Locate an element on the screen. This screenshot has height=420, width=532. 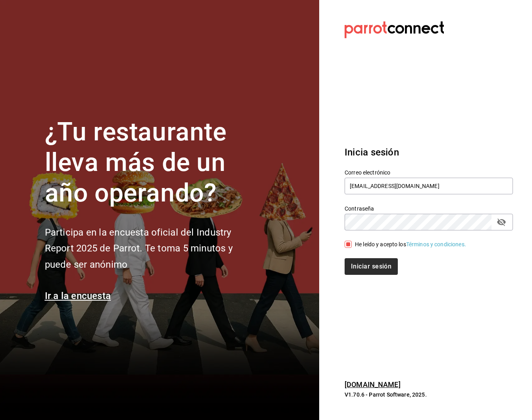
a: Ir a la encuesta is located at coordinates (78, 296).